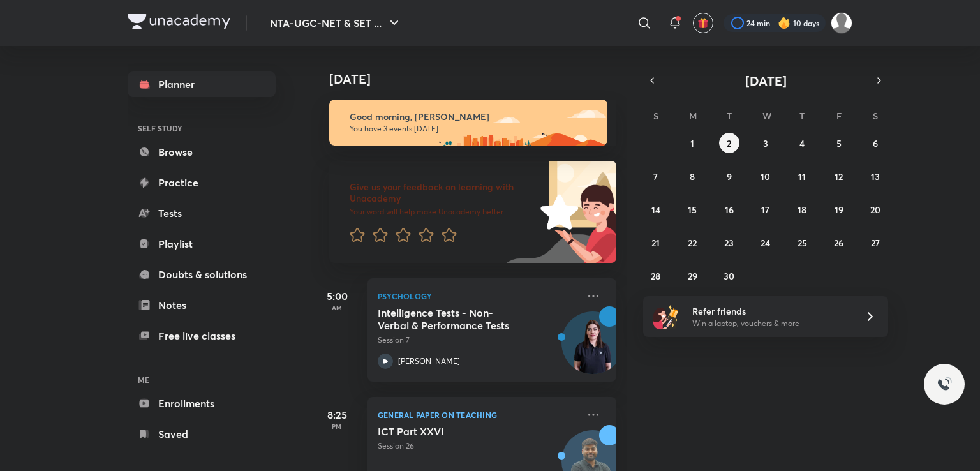 The width and height of the screenshot is (980, 471). Describe the element at coordinates (801, 209) in the screenshot. I see `abbr: September 18, 2025` at that location.